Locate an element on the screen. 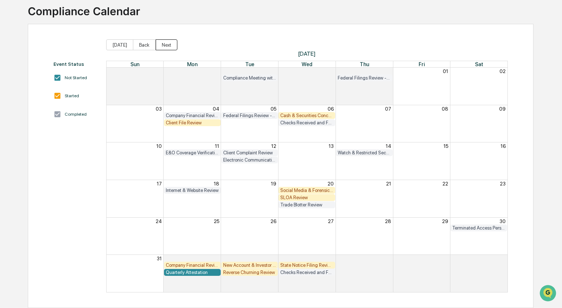 This screenshot has width=562, height=308. button: Start new chat is located at coordinates (127, 62).